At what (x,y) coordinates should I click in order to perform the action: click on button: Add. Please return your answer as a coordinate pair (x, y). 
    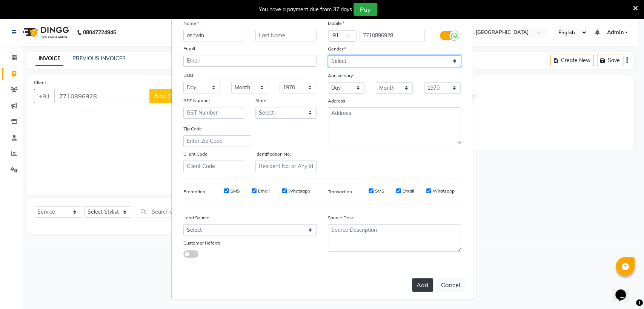
    Looking at the image, I should click on (422, 285).